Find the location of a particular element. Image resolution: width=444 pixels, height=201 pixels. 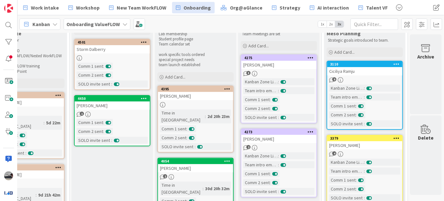

span: AI interaction is located at coordinates (333, 8).